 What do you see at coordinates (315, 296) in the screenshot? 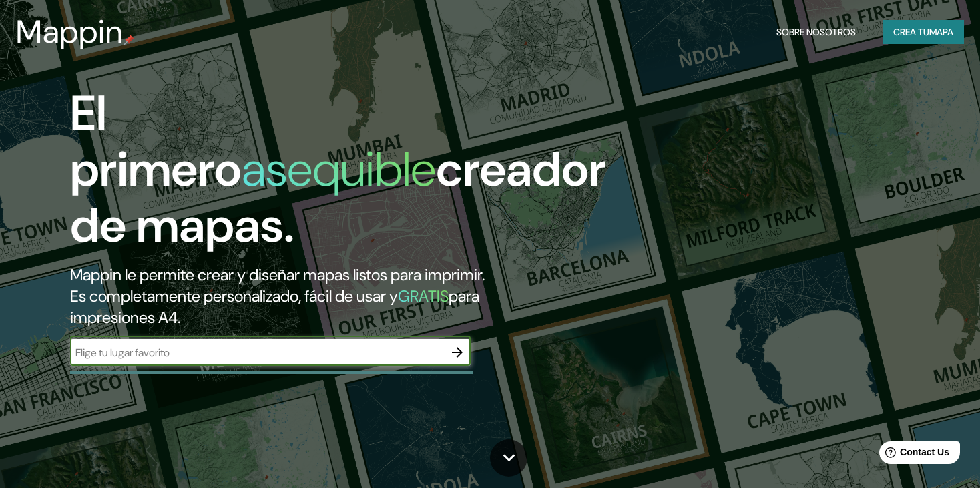
I see `h2: Mappin le permite crear y diseñar mapas listos para imprimir. Es completamente personalizado, fác...` at bounding box center [315, 296].